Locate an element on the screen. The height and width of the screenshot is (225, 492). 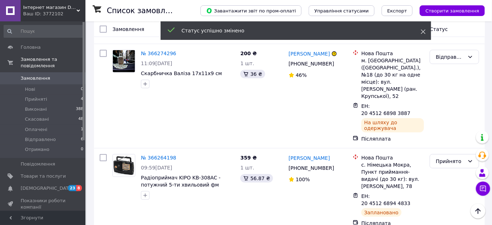
span: 8 is located at coordinates (79, 188).